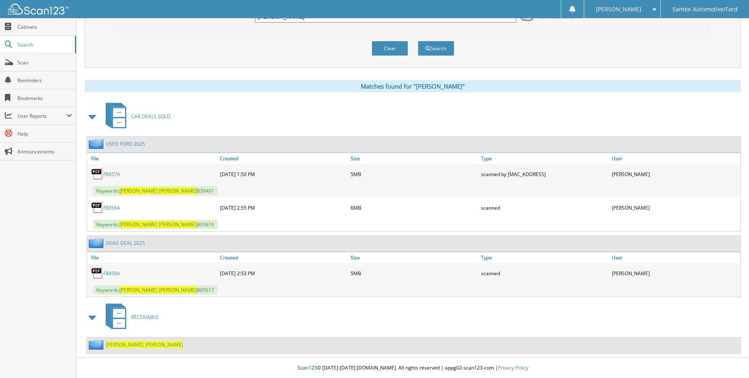 The width and height of the screenshot is (749, 378). What do you see at coordinates (42, 116) in the screenshot?
I see `span: User Reports` at bounding box center [42, 116].